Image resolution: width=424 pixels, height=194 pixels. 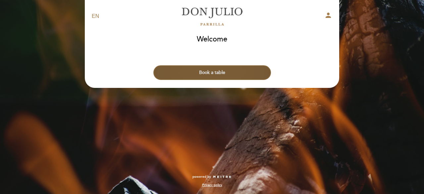 I want to click on a: powered by, so click(x=212, y=177).